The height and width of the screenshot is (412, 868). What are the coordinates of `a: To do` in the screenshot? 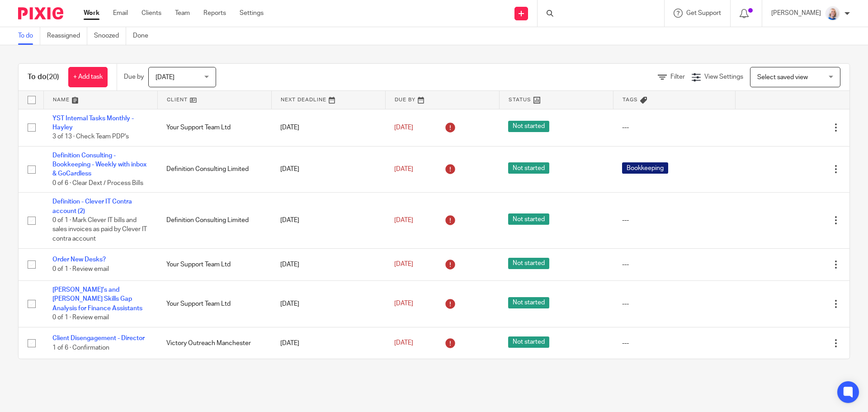 It's located at (29, 36).